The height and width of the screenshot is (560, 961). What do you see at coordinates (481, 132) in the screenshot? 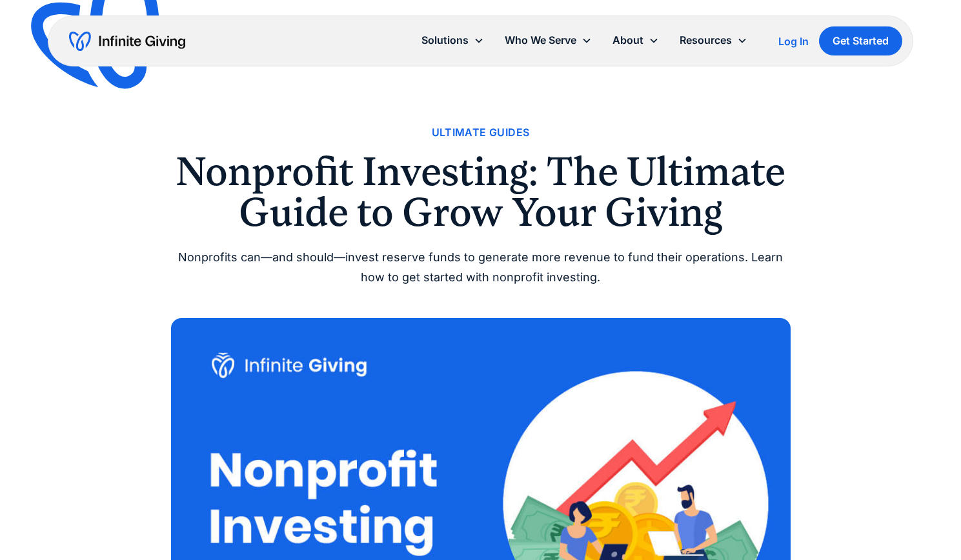
I see `div: Ultimate Guides` at bounding box center [481, 132].